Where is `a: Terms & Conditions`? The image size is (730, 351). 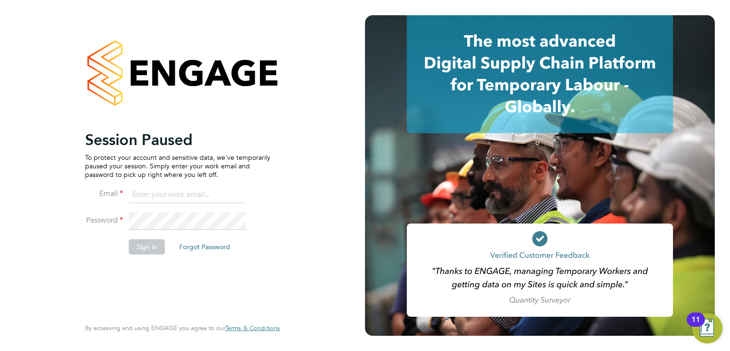
a: Terms & Conditions is located at coordinates (253, 328).